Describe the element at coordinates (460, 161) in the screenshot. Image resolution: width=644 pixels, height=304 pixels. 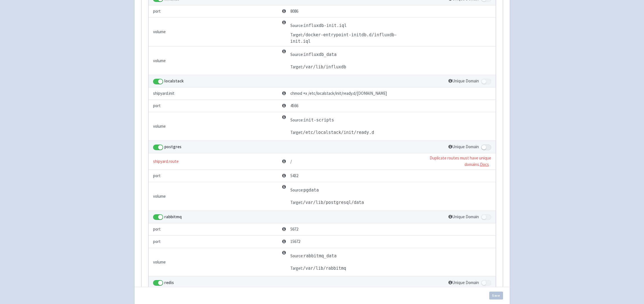
I see `span: Duplicate routes must have unique domains .` at that location.